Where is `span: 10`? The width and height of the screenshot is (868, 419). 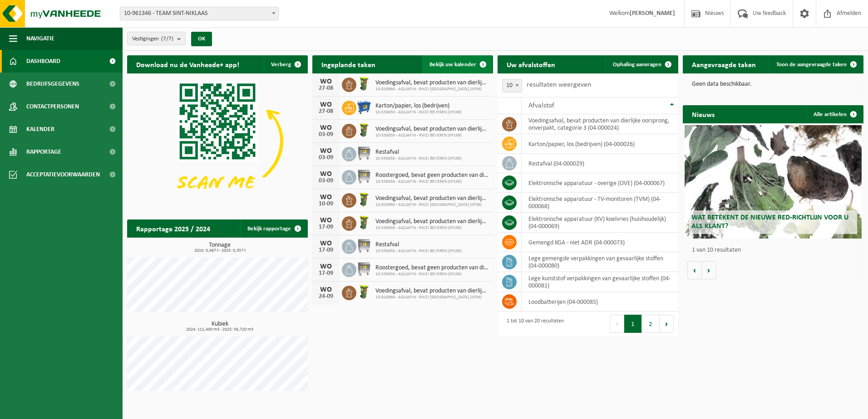
span: 10 is located at coordinates (512, 85).